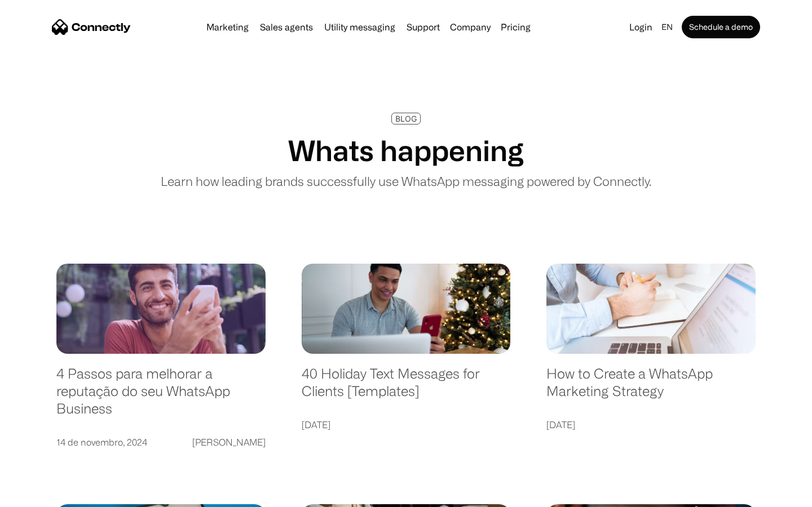 The image size is (812, 507). What do you see at coordinates (423, 27) in the screenshot?
I see `a: Support` at bounding box center [423, 27].